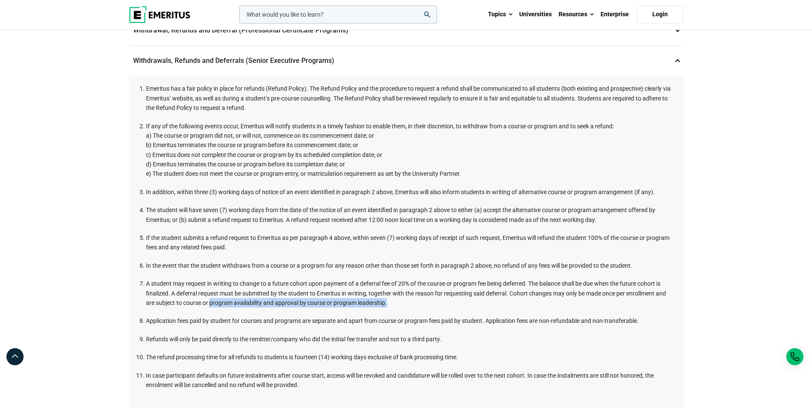  What do you see at coordinates (410, 215) in the screenshot?
I see `li: The student will have seven (7) working days from the date of the notice of an event identified i...` at bounding box center [410, 215].